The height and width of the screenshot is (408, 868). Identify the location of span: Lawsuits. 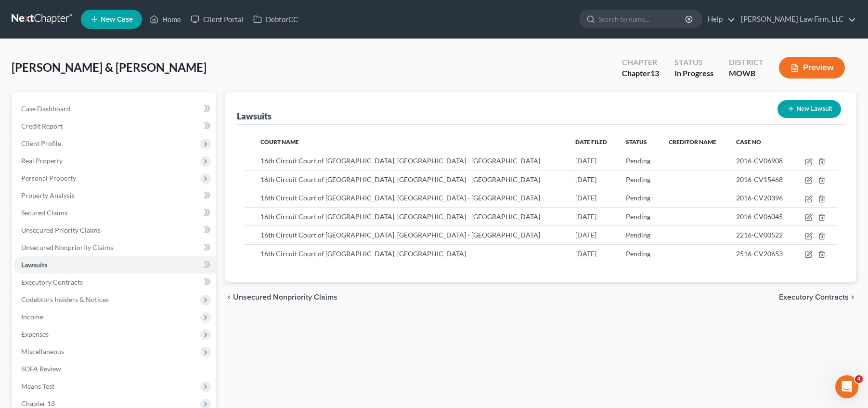
(34, 265).